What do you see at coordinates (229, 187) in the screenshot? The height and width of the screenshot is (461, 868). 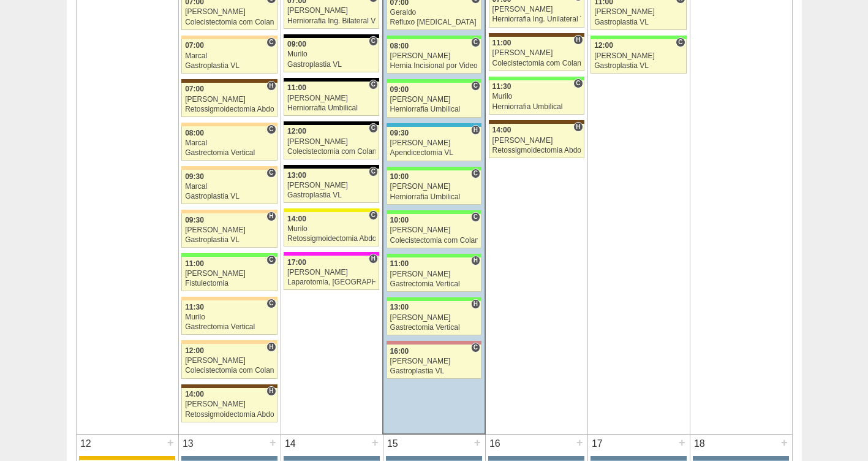 I see `a: C 09:30 Marcal Gastroplastia VL` at bounding box center [229, 187].